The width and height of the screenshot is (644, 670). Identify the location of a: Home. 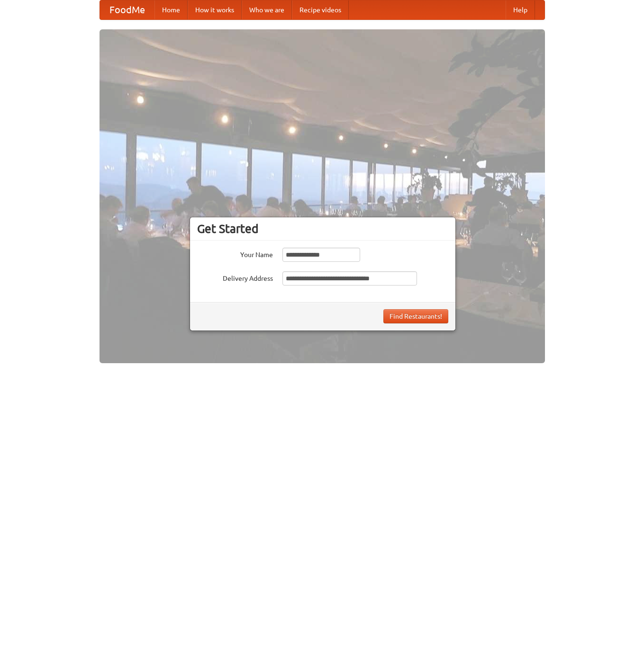
(171, 10).